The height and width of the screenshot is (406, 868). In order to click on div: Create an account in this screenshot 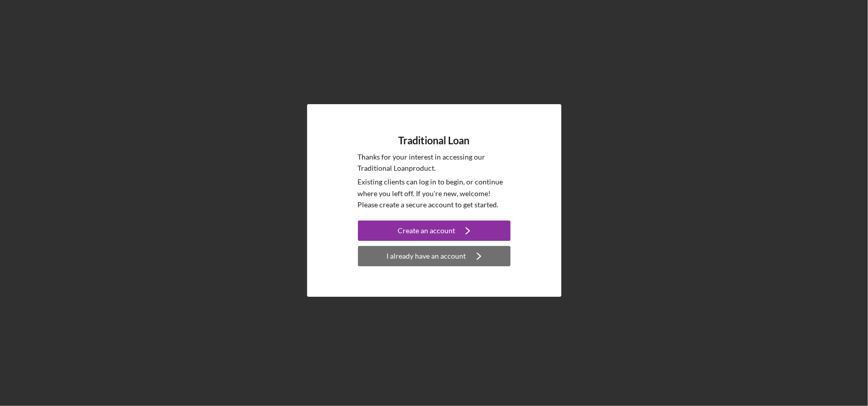, I will do `click(426, 230)`.